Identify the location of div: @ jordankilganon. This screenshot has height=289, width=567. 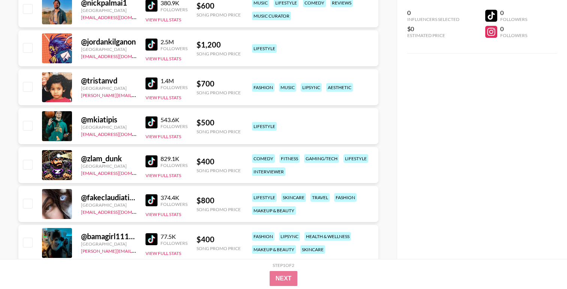
(109, 42).